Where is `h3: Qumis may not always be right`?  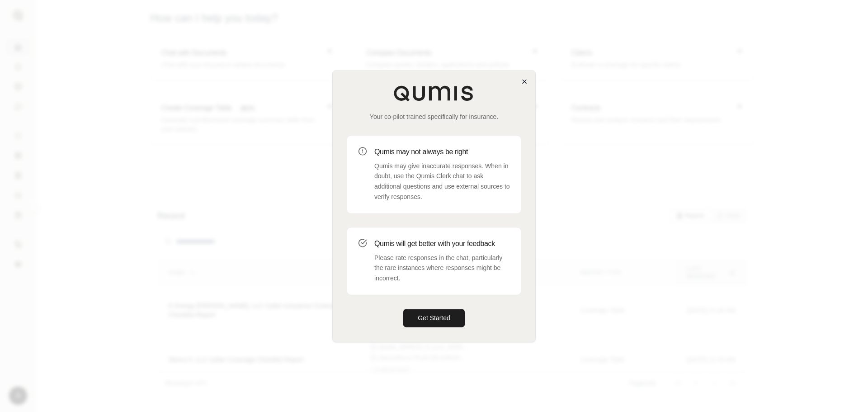
h3: Qumis may not always be right is located at coordinates (442, 152).